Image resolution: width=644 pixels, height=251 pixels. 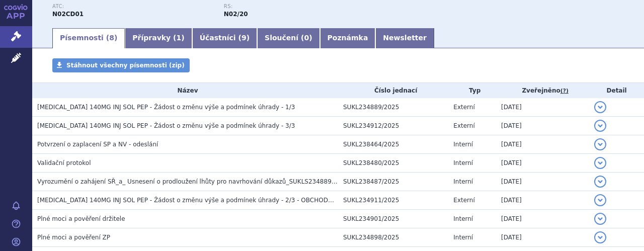 I want to click on span: Stáhnout všechny písemnosti (zip), so click(x=125, y=66).